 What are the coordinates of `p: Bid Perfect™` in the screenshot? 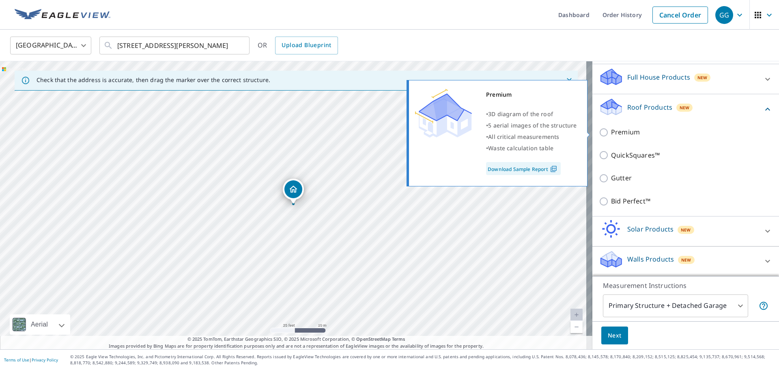 It's located at (631, 201).